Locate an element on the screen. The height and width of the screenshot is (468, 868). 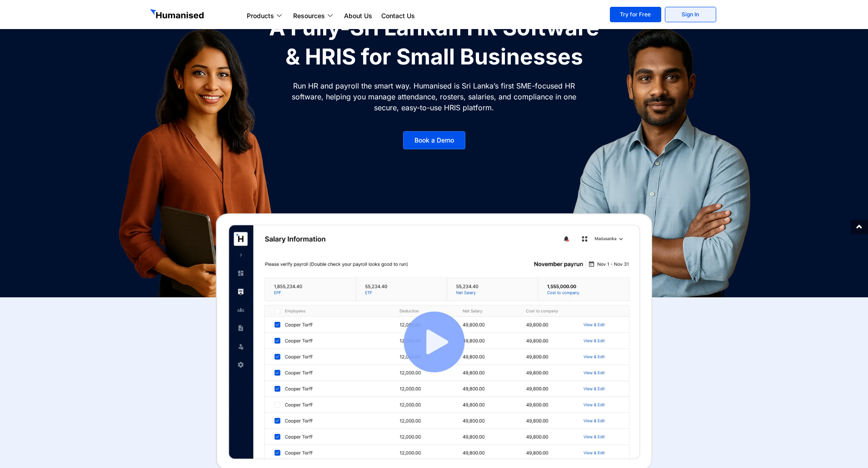
h1: A Fully-Sri Lankan HR Software & HRIS for Small Businesses is located at coordinates (434, 42).